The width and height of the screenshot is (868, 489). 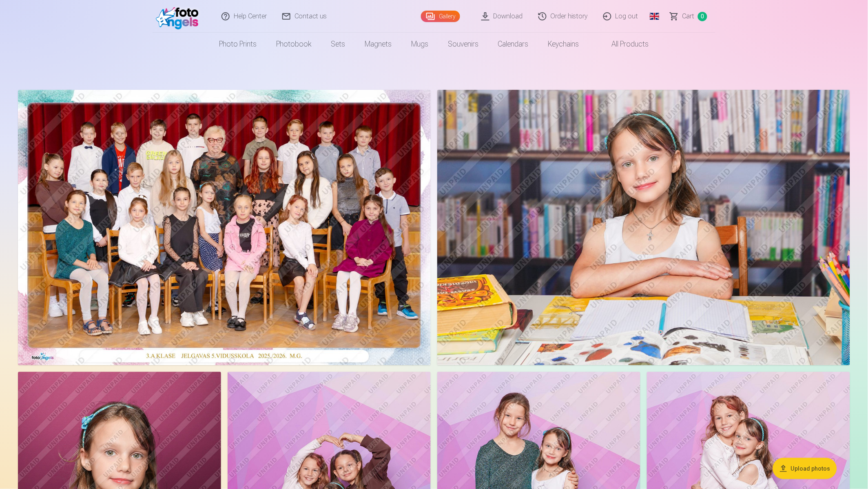 What do you see at coordinates (378, 44) in the screenshot?
I see `a: Magnets` at bounding box center [378, 44].